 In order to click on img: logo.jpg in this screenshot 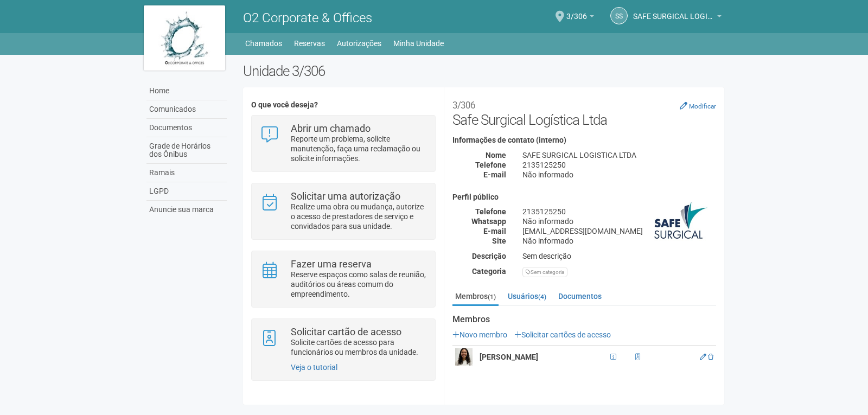, I will do `click(185, 38)`.